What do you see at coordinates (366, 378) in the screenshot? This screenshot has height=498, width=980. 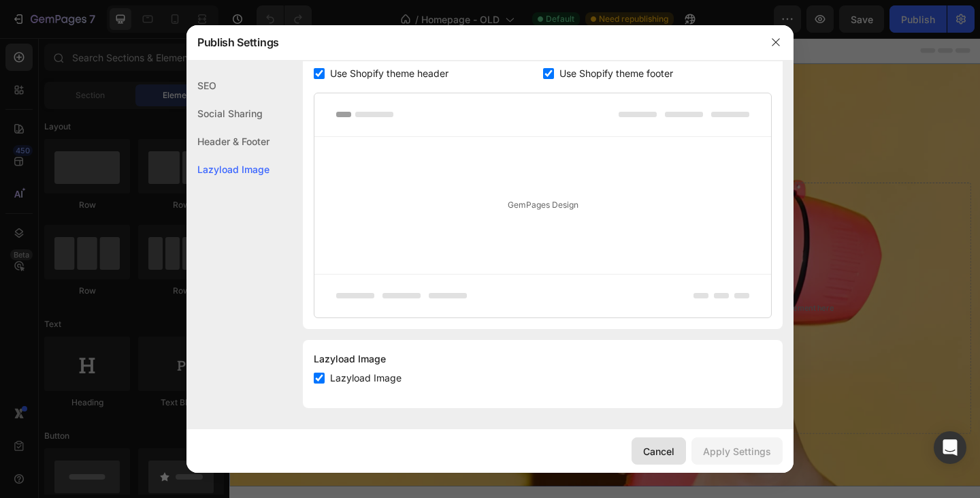 I see `span: Lazyload Image` at bounding box center [366, 378].